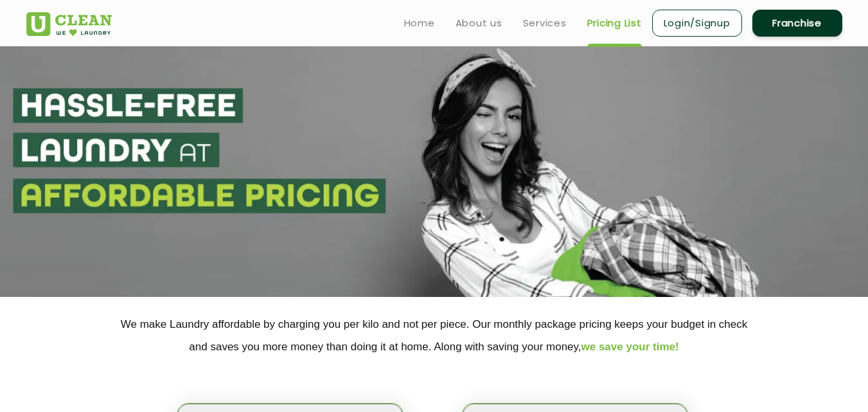 Image resolution: width=868 pixels, height=412 pixels. What do you see at coordinates (614, 23) in the screenshot?
I see `a: Pricing List` at bounding box center [614, 23].